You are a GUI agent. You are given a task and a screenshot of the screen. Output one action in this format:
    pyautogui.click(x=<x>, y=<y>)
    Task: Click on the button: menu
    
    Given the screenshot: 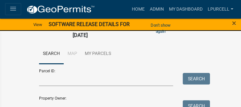 What is the action you would take?
    pyautogui.click(x=13, y=9)
    